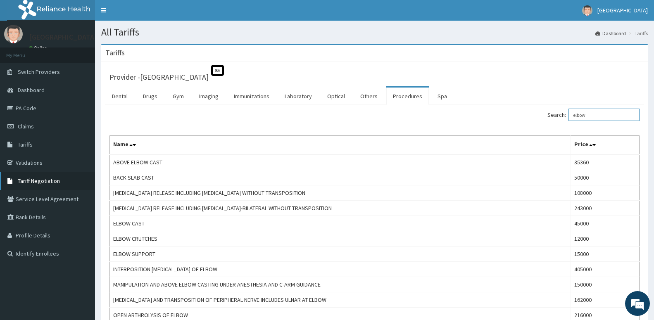  Describe the element at coordinates (606, 146) in the screenshot. I see `th: Price` at that location.